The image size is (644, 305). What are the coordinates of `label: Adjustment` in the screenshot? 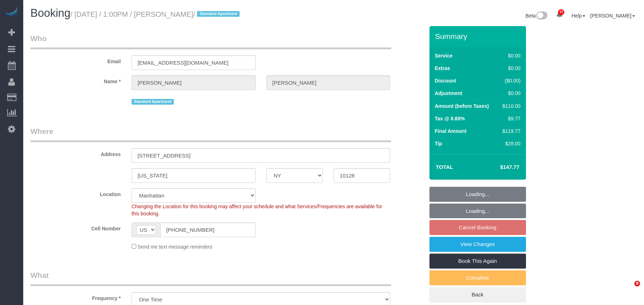 It's located at (448, 93).